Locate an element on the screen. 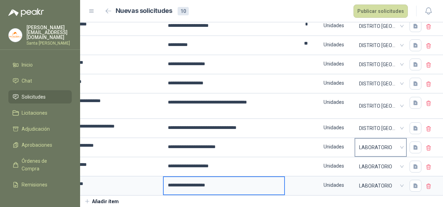  div: 10 is located at coordinates (183, 11).